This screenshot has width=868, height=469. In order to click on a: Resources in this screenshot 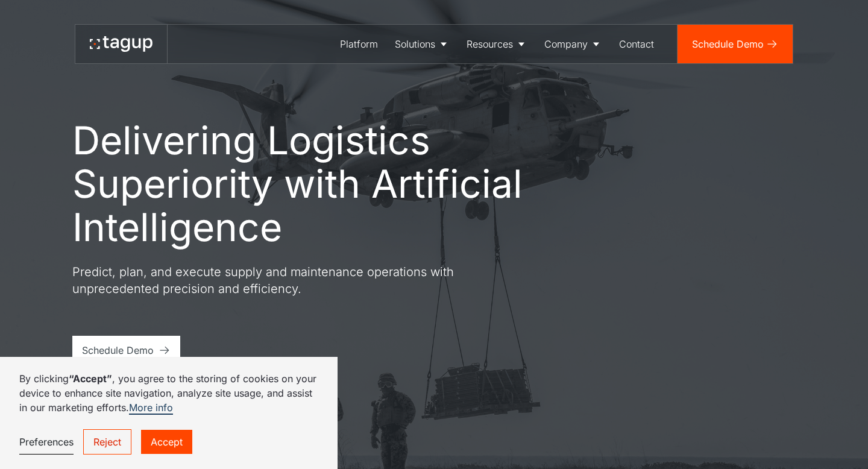, I will do `click(497, 44)`.